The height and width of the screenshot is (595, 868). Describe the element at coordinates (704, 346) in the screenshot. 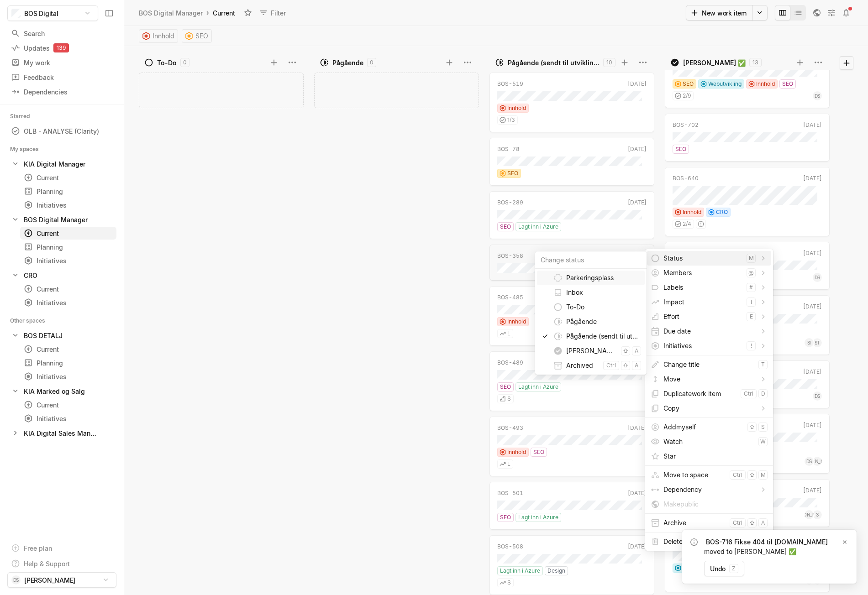

I see `span: Initiatives` at that location.